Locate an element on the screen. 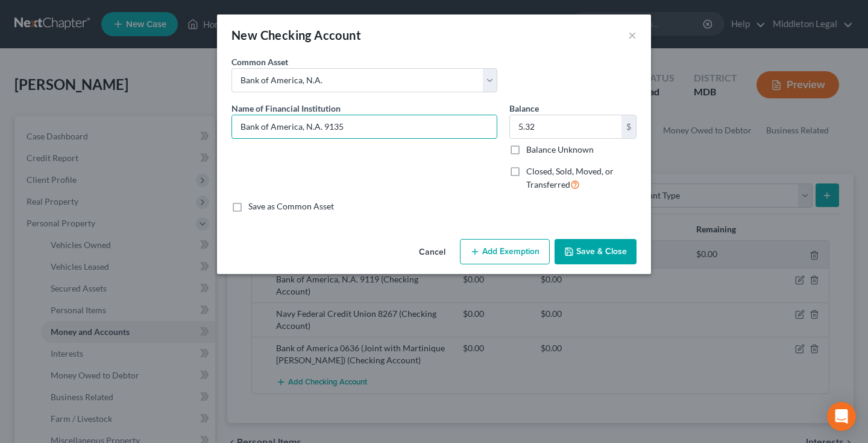  input: Enter name... is located at coordinates (364, 127).